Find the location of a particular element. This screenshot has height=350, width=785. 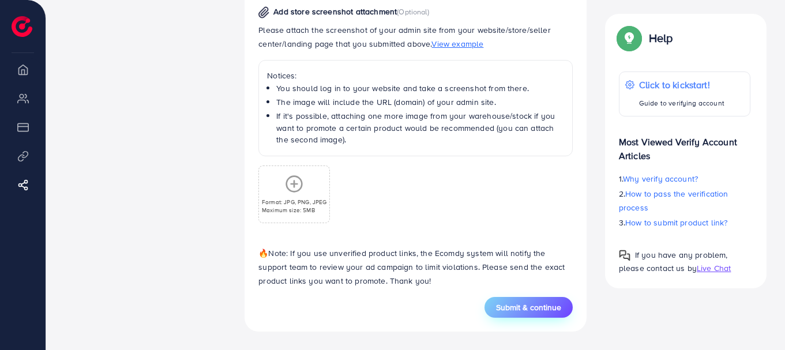

p: Notices: is located at coordinates (415, 76).